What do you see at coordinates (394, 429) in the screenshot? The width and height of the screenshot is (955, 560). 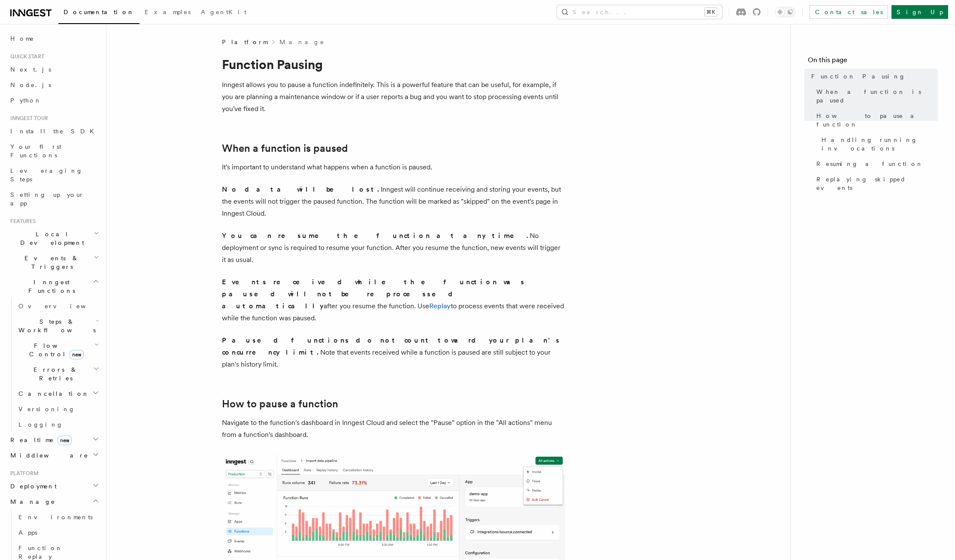 I see `p: Navigate to the function's dashboard in Inngest Cloud and select the "Pause" option in the "All a...` at bounding box center [394, 429].